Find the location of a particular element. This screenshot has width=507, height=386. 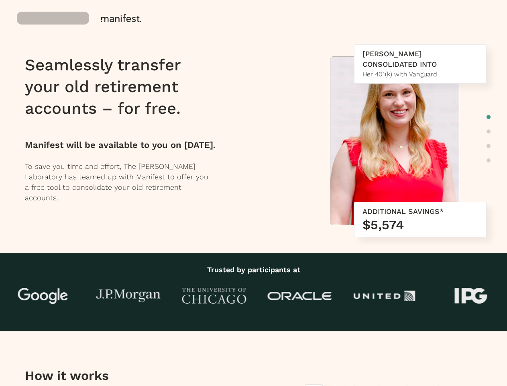

img: University of Chicago is located at coordinates (214, 296).